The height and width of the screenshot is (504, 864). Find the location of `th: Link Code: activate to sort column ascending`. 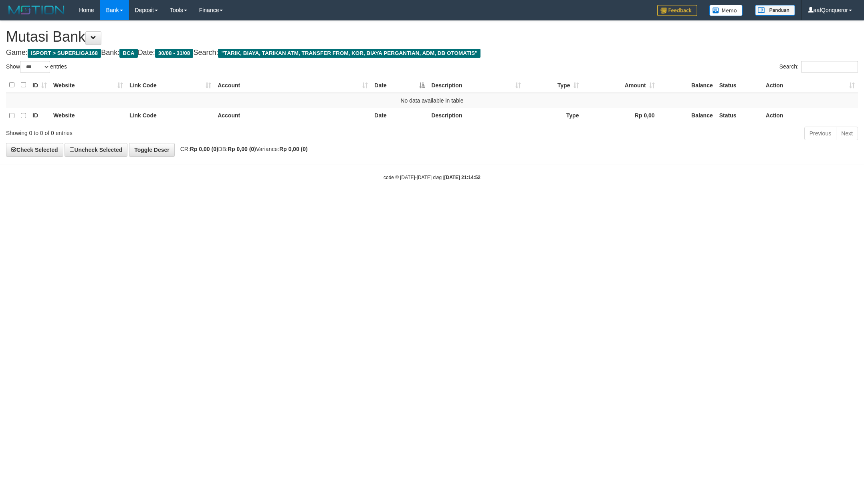

th: Link Code: activate to sort column ascending is located at coordinates (170, 85).